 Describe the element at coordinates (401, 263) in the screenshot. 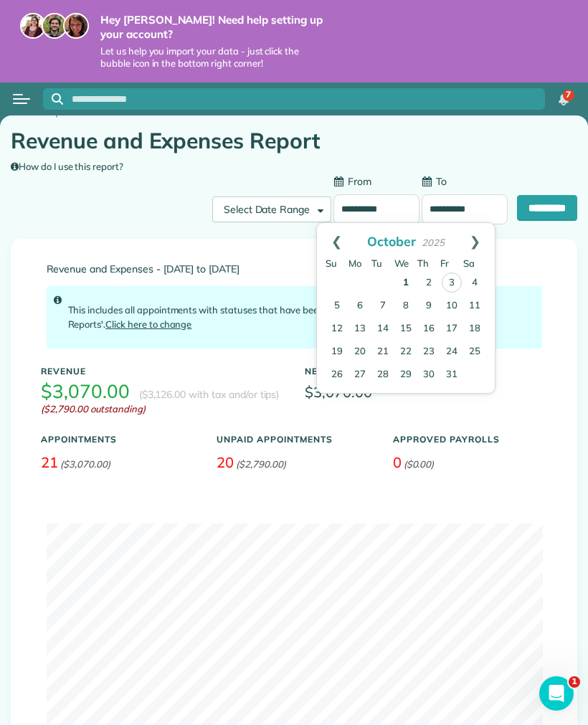

I see `span: Wednesday` at that location.